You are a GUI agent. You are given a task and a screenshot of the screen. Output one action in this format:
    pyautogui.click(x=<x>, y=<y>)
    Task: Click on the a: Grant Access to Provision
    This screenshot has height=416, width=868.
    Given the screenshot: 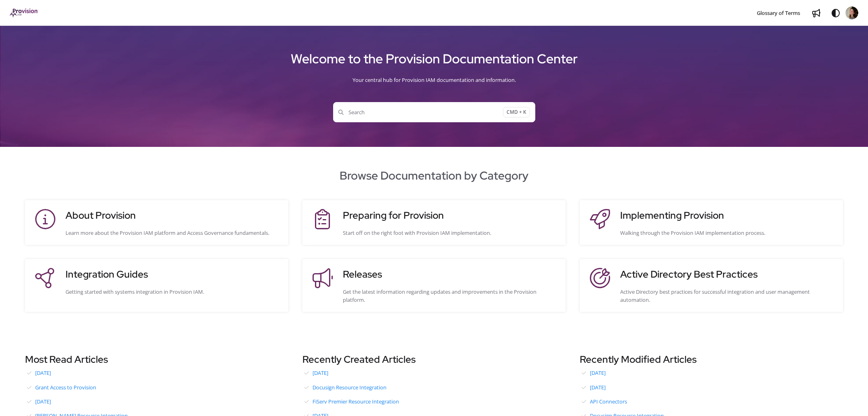 What is the action you would take?
    pyautogui.click(x=156, y=388)
    